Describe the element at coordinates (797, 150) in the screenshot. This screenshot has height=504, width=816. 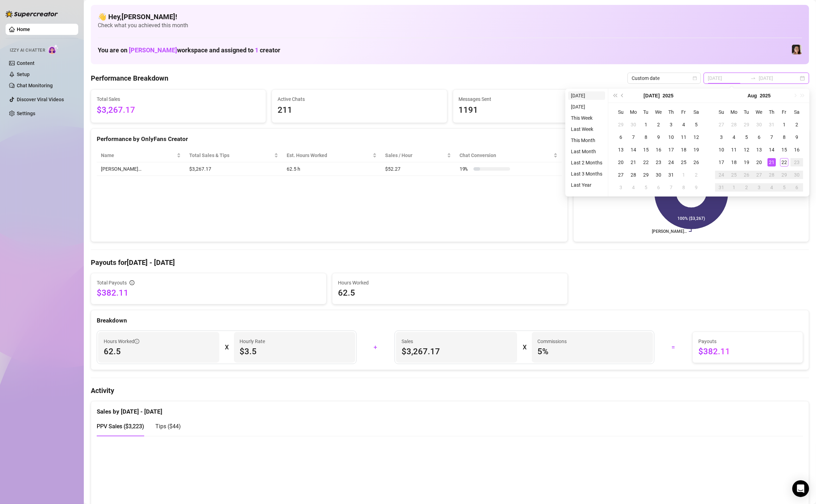
I see `td: 2025-08-16` at that location.